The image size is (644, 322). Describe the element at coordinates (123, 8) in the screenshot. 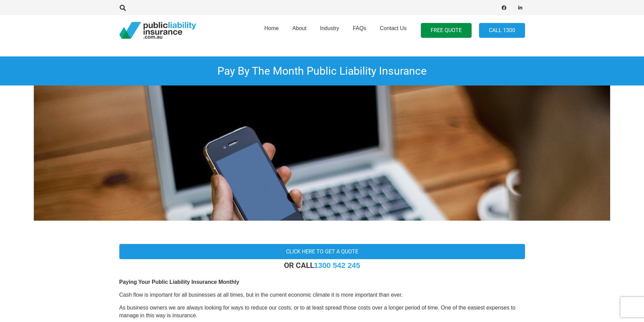

I see `a: Search` at that location.